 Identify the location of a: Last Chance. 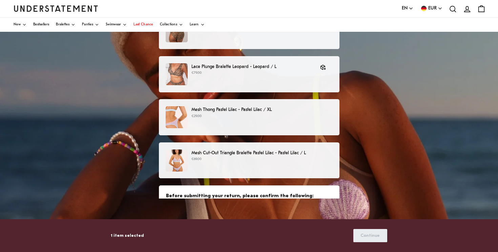
(143, 25).